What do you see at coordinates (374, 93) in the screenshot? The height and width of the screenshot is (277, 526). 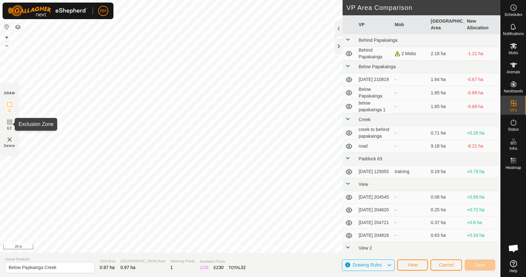 I see `td: Below Papakainga` at bounding box center [374, 93].